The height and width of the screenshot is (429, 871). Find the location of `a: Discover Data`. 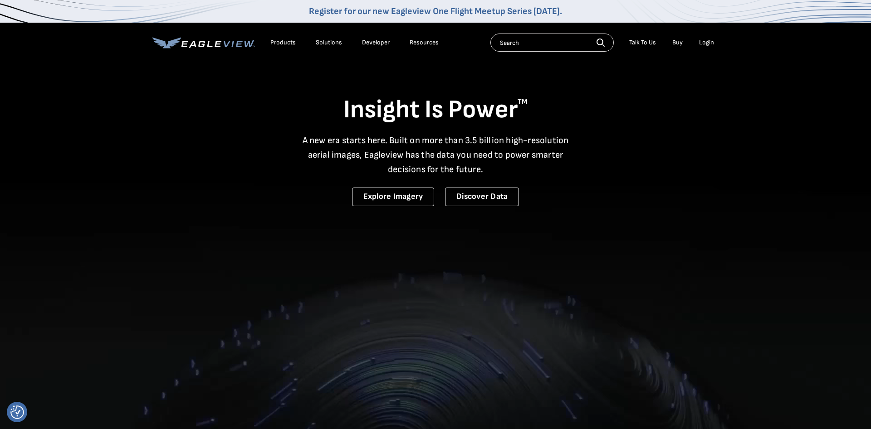

a: Discover Data is located at coordinates (482, 197).